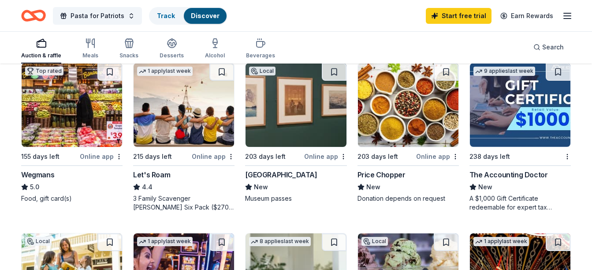  What do you see at coordinates (520, 203) in the screenshot?
I see `div: A $1,000 Gift Certificate redeemable for expert tax preparation or tax resolution services—recipi...` at bounding box center [520, 203].